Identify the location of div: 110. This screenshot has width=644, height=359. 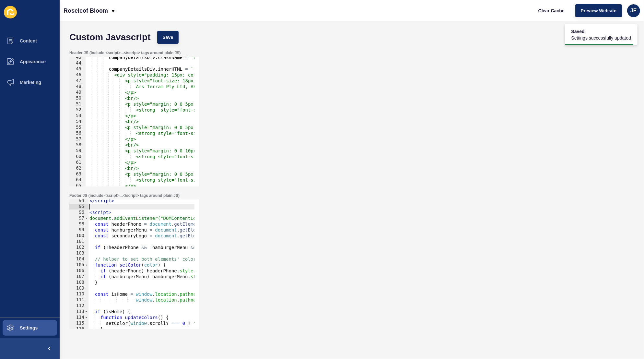
(79, 294).